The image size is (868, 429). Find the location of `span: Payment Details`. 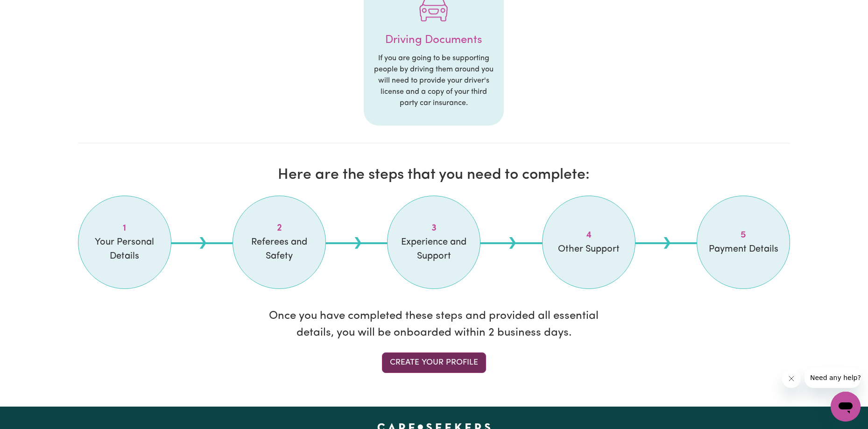

span: Payment Details is located at coordinates (743, 249).